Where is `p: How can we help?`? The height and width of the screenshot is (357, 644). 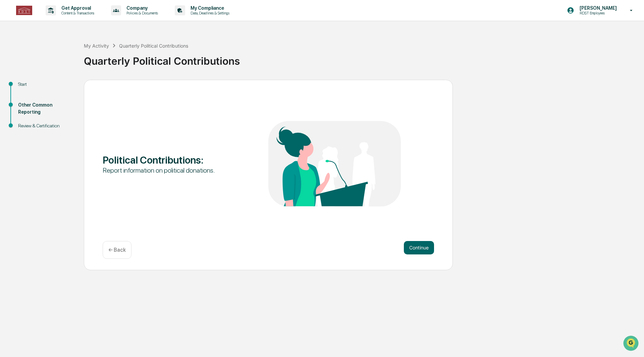
p: How can we help? is located at coordinates (65, 20).